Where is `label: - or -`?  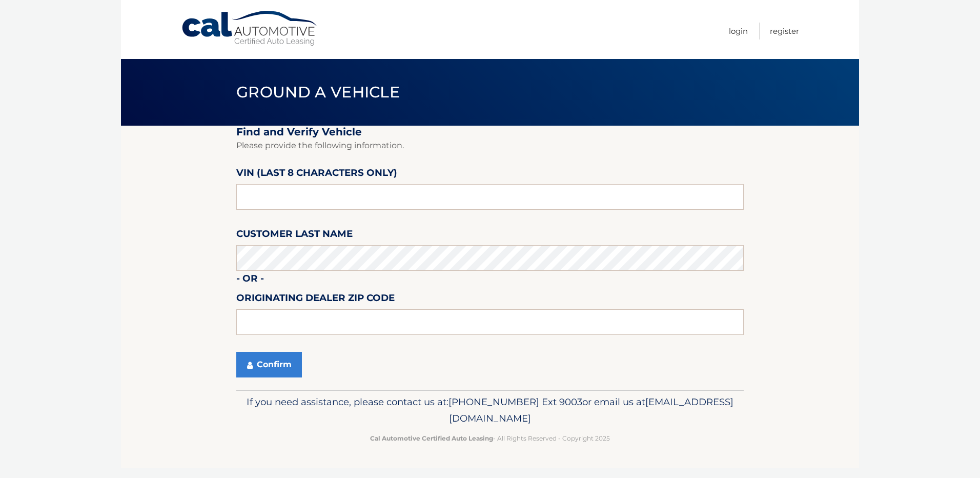
label: - or - is located at coordinates (251, 280).